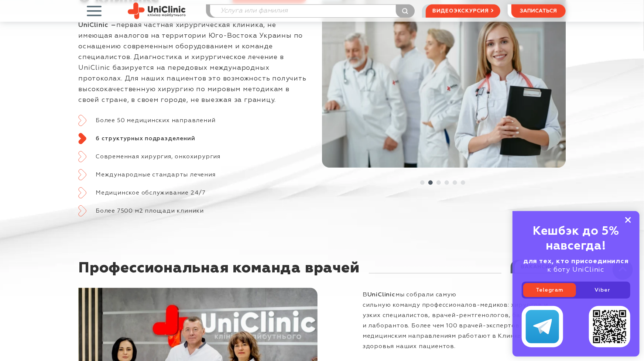  What do you see at coordinates (576, 266) in the screenshot?
I see `div: к боту UniClinic` at bounding box center [576, 266].